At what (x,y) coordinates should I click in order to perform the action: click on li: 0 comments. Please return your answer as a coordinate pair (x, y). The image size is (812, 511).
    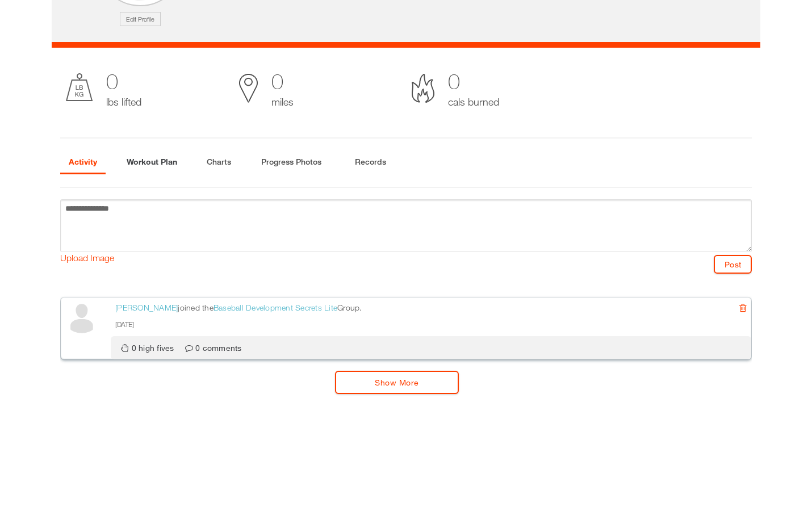
    Looking at the image, I should click on (153, 149).